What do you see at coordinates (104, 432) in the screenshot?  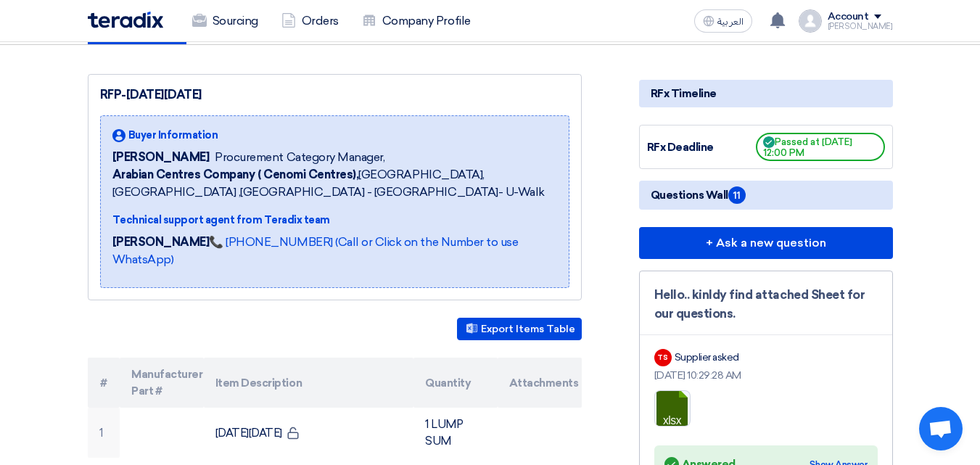 I see `td: 1` at bounding box center [104, 432].